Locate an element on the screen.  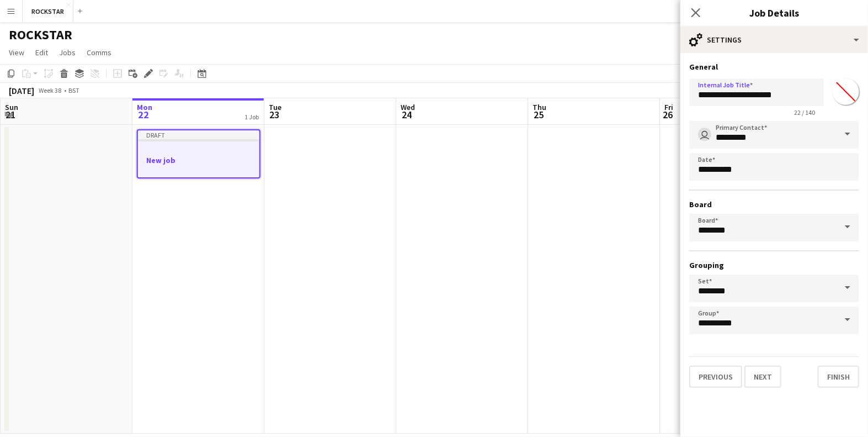
h3: General is located at coordinates (774, 67).